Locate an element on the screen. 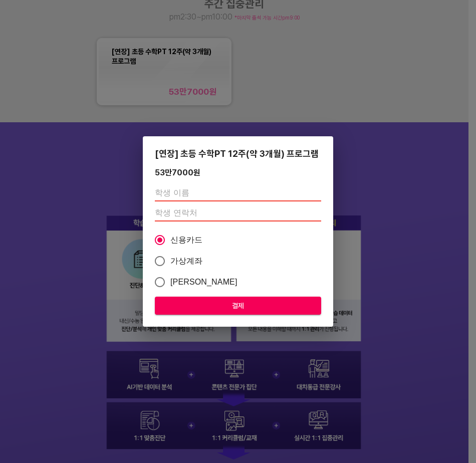 Image resolution: width=476 pixels, height=463 pixels. div: [연장] 초등 수학PT 12주(약 3개월) 프로그램 is located at coordinates (238, 153).